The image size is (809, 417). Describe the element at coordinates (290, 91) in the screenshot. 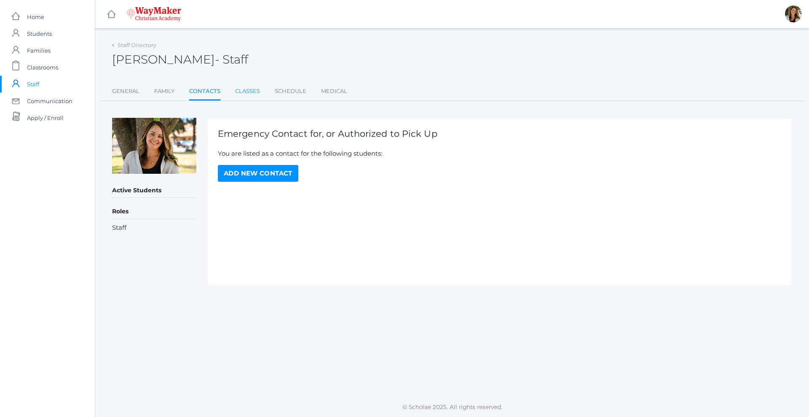

I see `a: Schedule` at that location.